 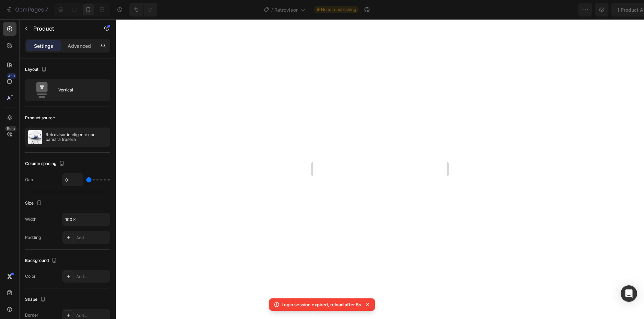 I want to click on div: 450, so click(x=11, y=76).